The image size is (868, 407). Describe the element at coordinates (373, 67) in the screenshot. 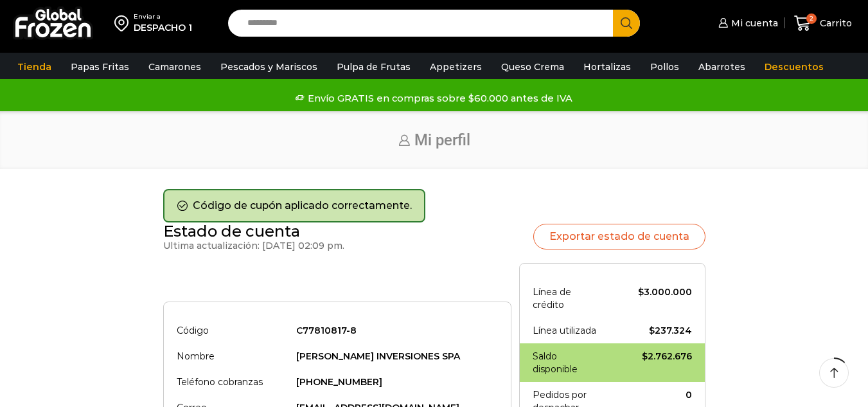

I see `a: Pulpa de Frutas` at that location.